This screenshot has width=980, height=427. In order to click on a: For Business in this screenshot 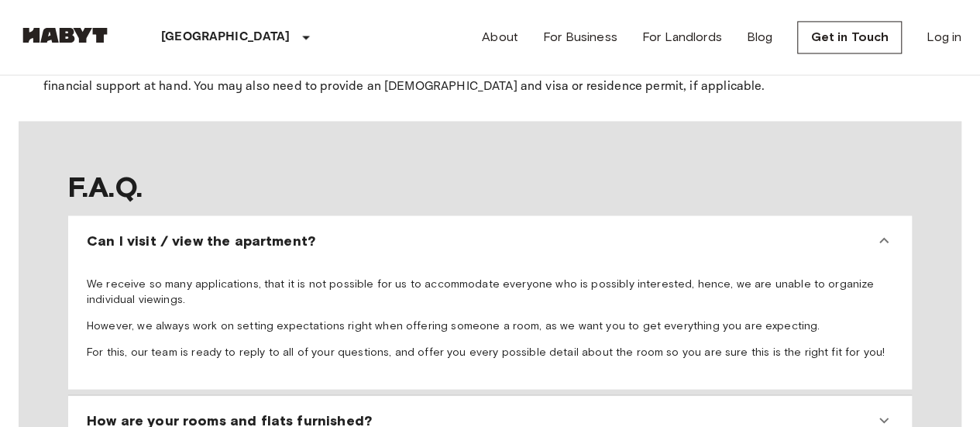, I will do `click(580, 37)`.